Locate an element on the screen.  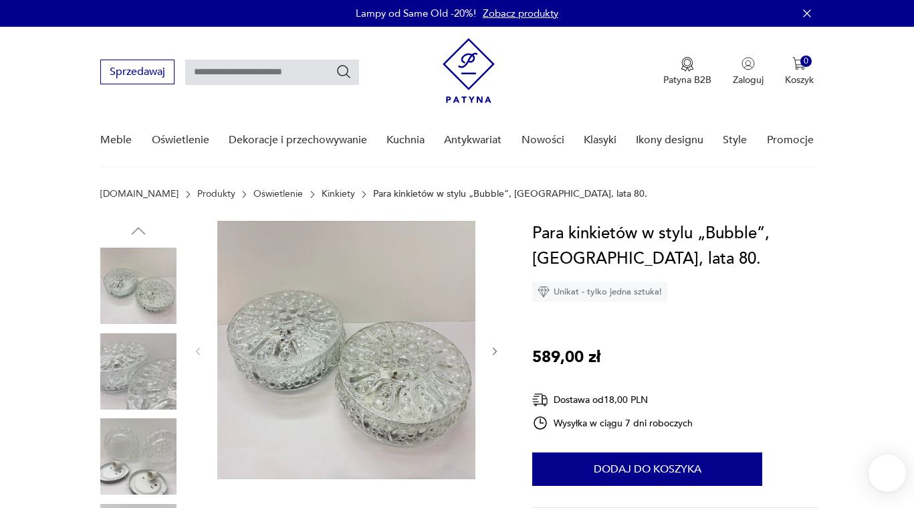
img: Ikona medalu is located at coordinates (688, 64).